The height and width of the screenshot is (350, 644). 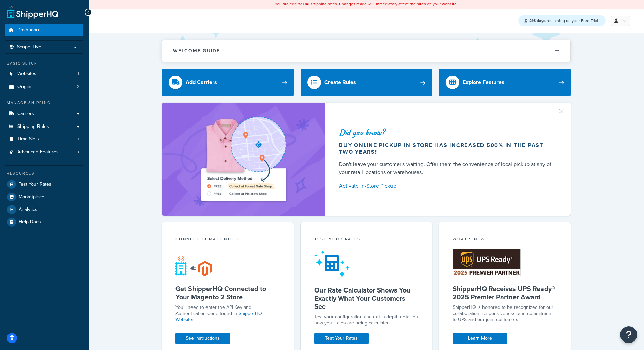 What do you see at coordinates (44, 209) in the screenshot?
I see `a: Analytics` at bounding box center [44, 209].